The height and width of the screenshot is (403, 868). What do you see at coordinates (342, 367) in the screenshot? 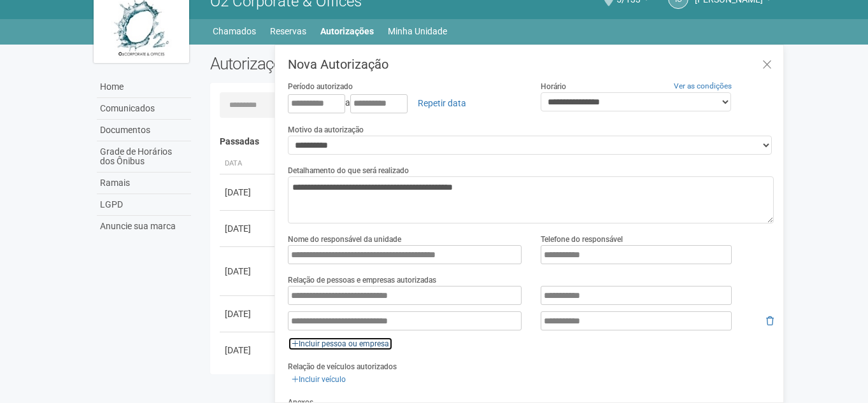
I see `label: Relação de veículos autorizados` at bounding box center [342, 367].